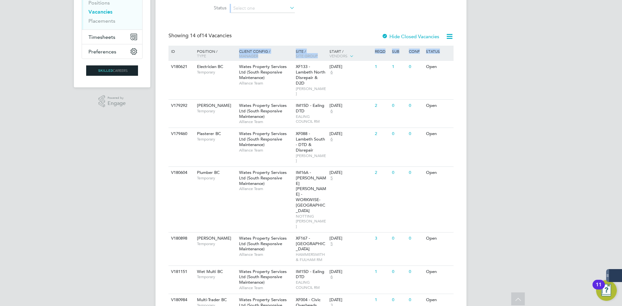  Describe the element at coordinates (339, 56) in the screenshot. I see `span: Vendors` at that location.